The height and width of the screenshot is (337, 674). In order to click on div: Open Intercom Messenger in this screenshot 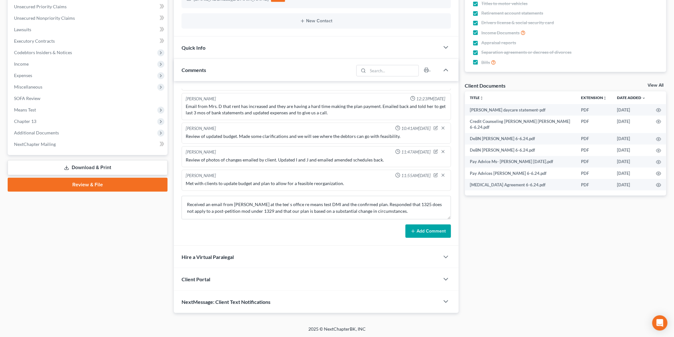, I will do `click(660, 323)`.